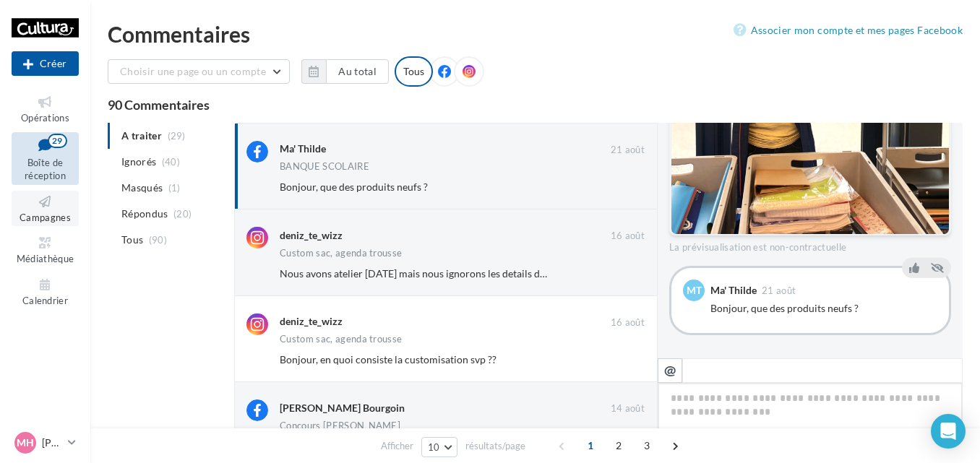 This screenshot has height=463, width=980. Describe the element at coordinates (44, 300) in the screenshot. I see `span: Calendrier` at that location.